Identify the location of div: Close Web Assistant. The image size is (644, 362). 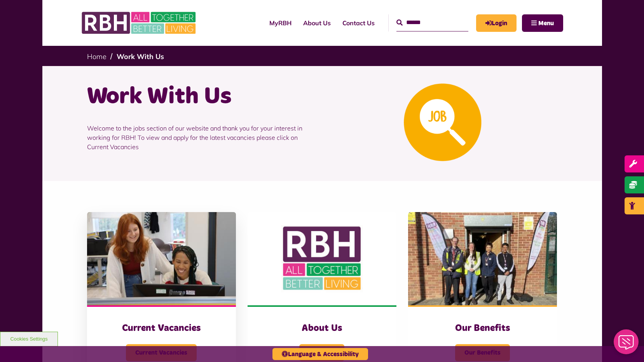
(17, 15).